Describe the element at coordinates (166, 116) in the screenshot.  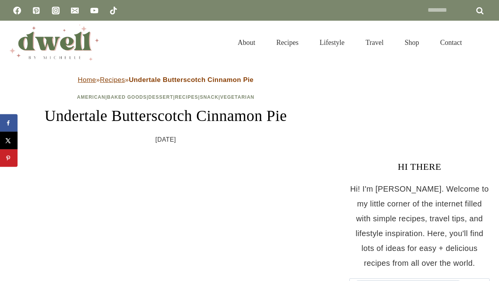
I see `h1: Undertale Butterscotch Cinnamon Pie` at that location.